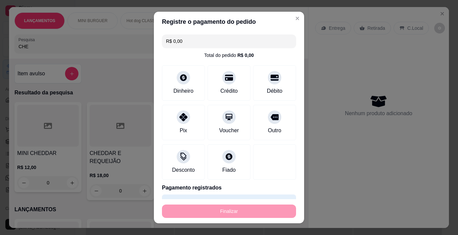  Describe the element at coordinates (229, 55) in the screenshot. I see `div: Total do pedido` at that location.